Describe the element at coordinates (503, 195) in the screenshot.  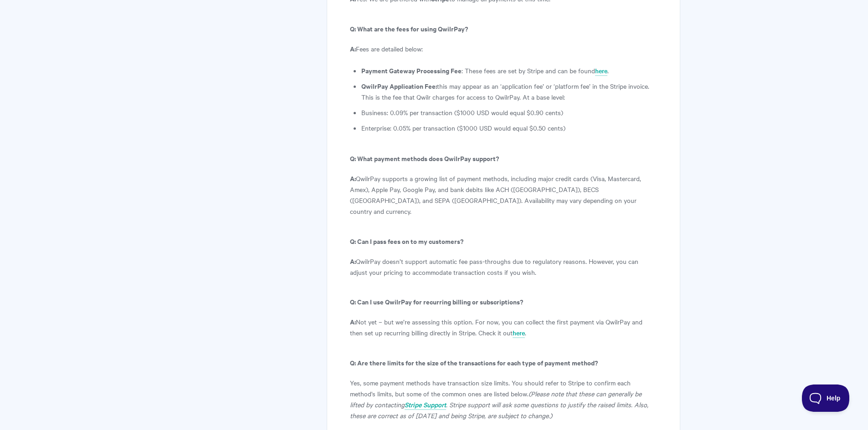
I see `p: QwilrPay supports a growing list of payment methods, including major credit cards (Visa, Masterca...` at that location.